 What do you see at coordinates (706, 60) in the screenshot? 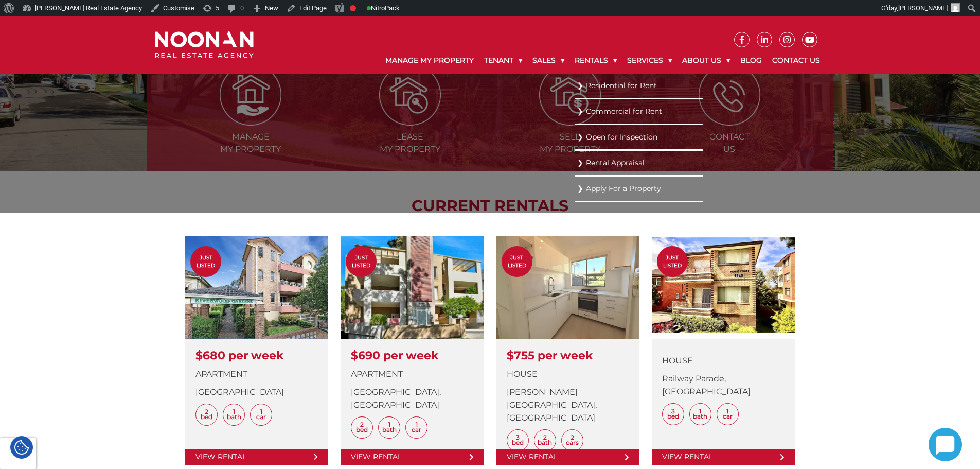
I see `a: About Us` at bounding box center [706, 60].